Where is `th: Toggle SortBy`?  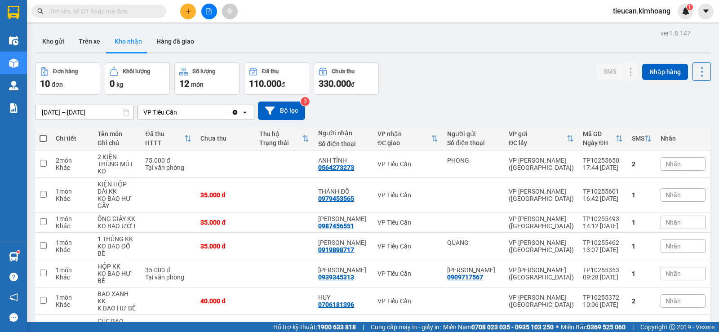
th: Toggle SortBy is located at coordinates (284, 138).